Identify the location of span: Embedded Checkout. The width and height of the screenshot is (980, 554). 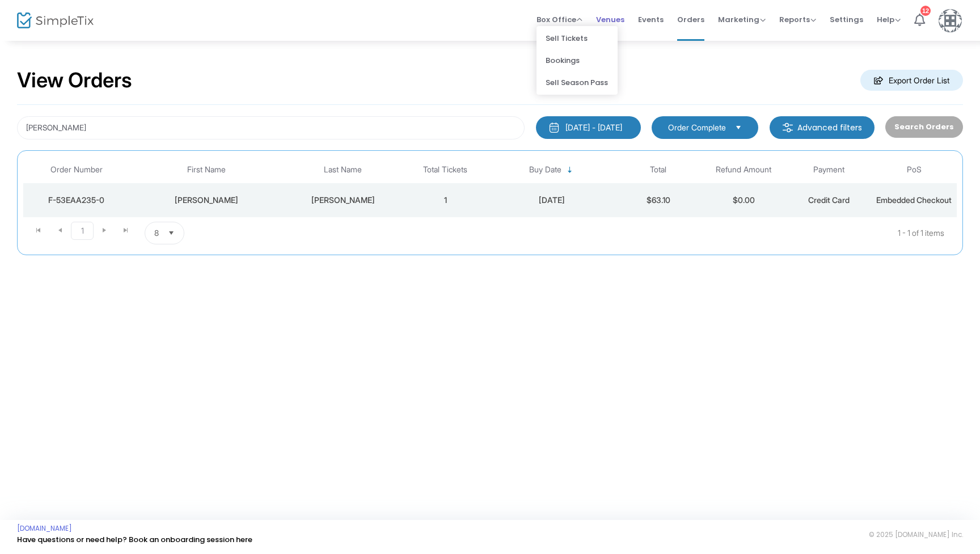
(914, 199).